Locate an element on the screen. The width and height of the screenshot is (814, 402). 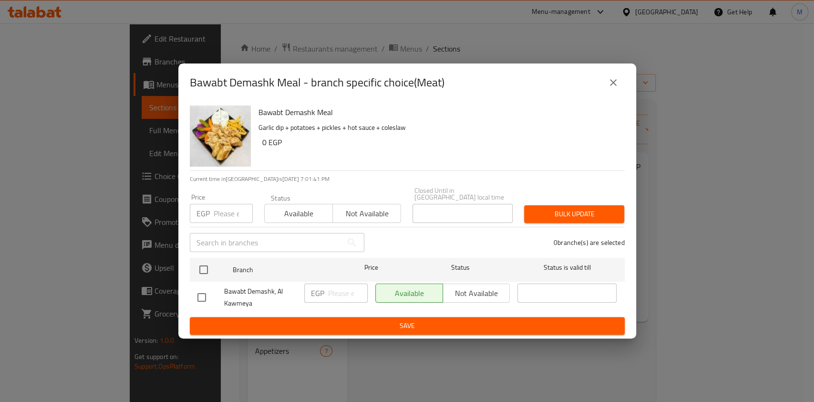
span: Bawabt Demashk, Al Kawmeya is located at coordinates (260, 297).